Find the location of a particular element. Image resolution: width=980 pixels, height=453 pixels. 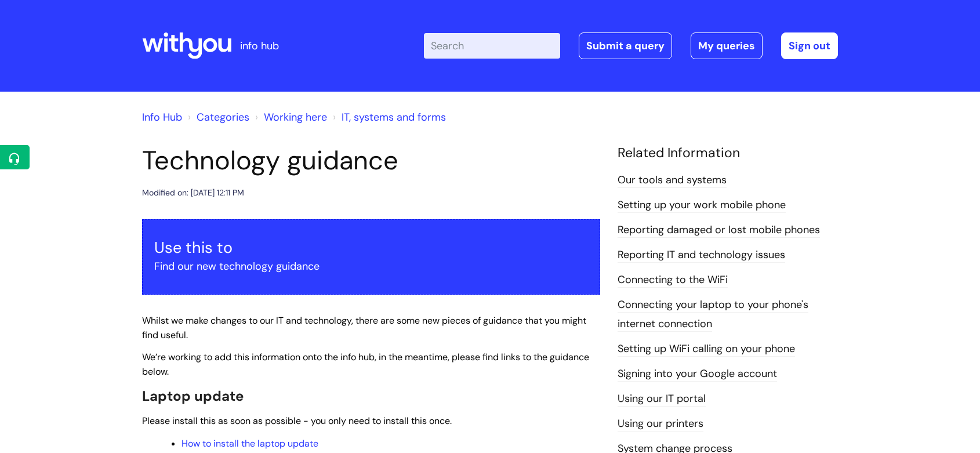

a: Setting up your work mobile phone is located at coordinates (702, 205).